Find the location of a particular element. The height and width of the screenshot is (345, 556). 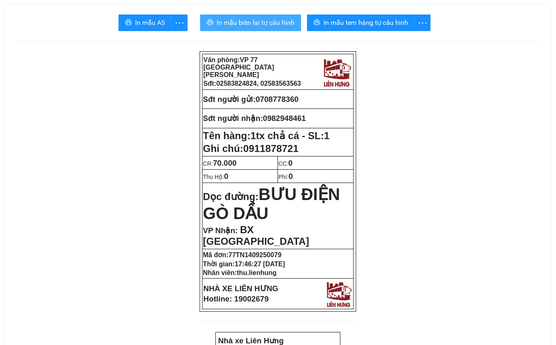

strong: NHÀ XE LIÊN HƯNG is located at coordinates (241, 288).